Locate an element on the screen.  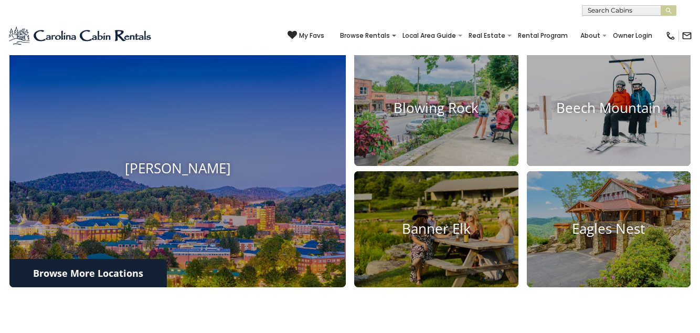
h4: Blowing Rock is located at coordinates (436, 108).